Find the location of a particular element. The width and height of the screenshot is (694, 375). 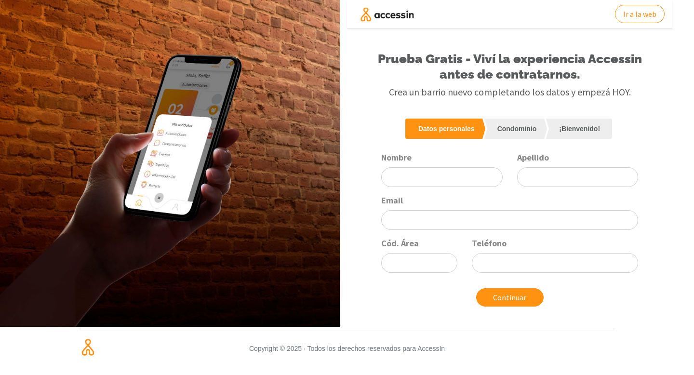

button: Continuar is located at coordinates (510, 297).